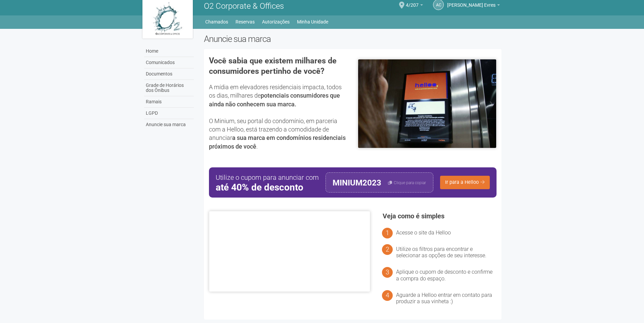 Image resolution: width=644 pixels, height=323 pixels. What do you see at coordinates (169, 102) in the screenshot?
I see `a: Ramais` at bounding box center [169, 102].